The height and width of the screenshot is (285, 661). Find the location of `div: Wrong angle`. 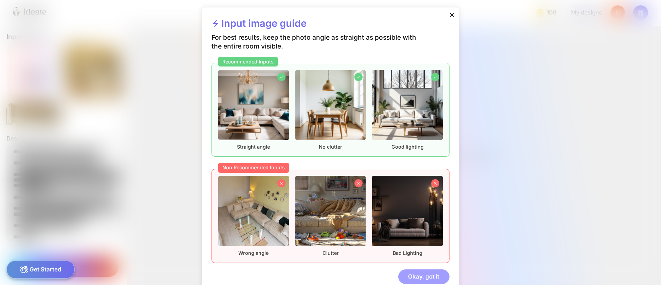

div: Wrong angle is located at coordinates (254, 216).